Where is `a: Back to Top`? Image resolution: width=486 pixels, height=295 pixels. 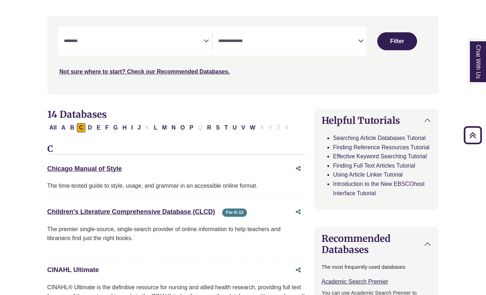 a: Back to Top is located at coordinates (473, 135).